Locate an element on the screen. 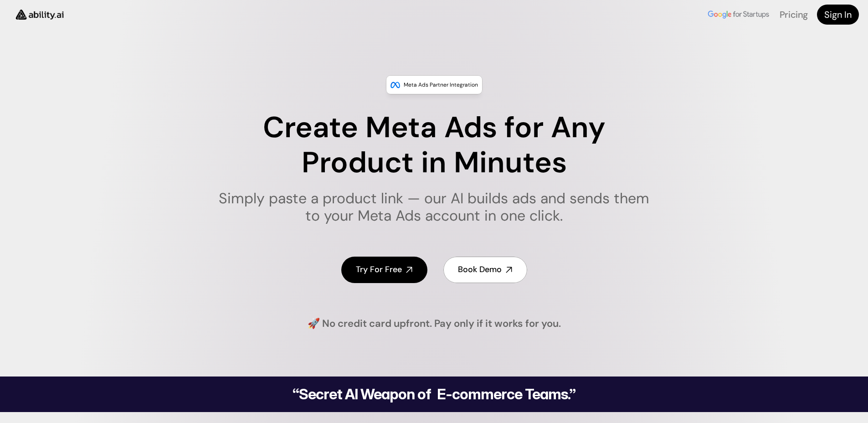 The image size is (868, 423). h4: Book Demo is located at coordinates (480, 269).